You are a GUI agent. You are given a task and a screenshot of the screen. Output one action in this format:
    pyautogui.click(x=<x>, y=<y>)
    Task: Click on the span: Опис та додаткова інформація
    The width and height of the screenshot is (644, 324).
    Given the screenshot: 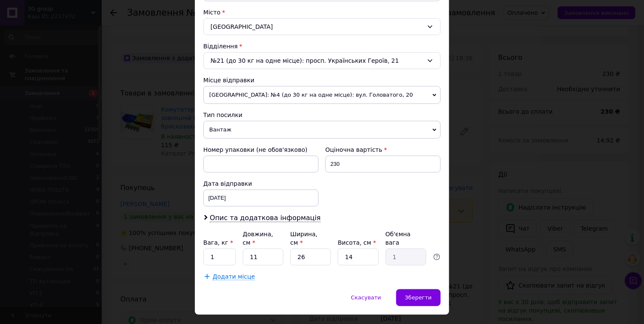 What is the action you would take?
    pyautogui.click(x=265, y=218)
    